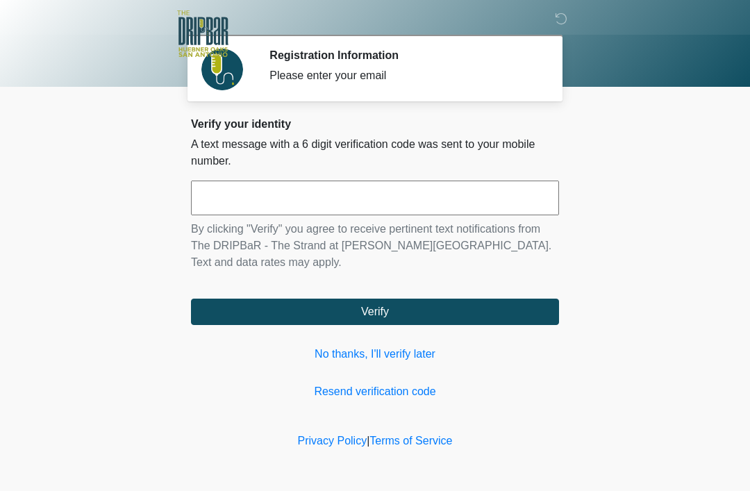 The height and width of the screenshot is (491, 750). I want to click on button: Verify, so click(375, 312).